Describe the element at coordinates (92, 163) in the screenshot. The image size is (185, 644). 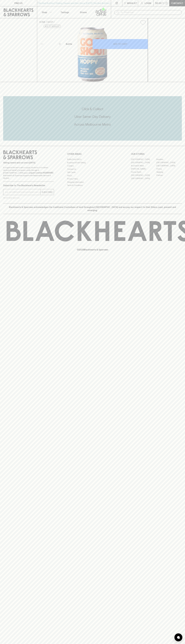
I see `a: Business & Bulk Gifting` at that location.